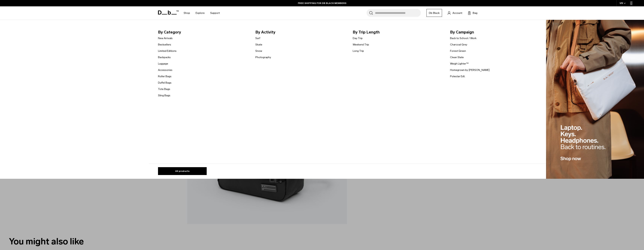 The width and height of the screenshot is (644, 250). I want to click on a: Snow, so click(258, 51).